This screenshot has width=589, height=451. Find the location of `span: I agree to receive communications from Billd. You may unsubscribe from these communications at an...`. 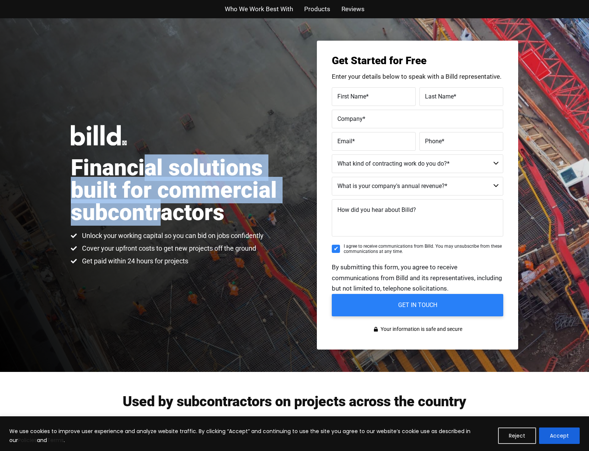

span: I agree to receive communications from Billd. You may unsubscribe from these communications at an... is located at coordinates (424, 249).